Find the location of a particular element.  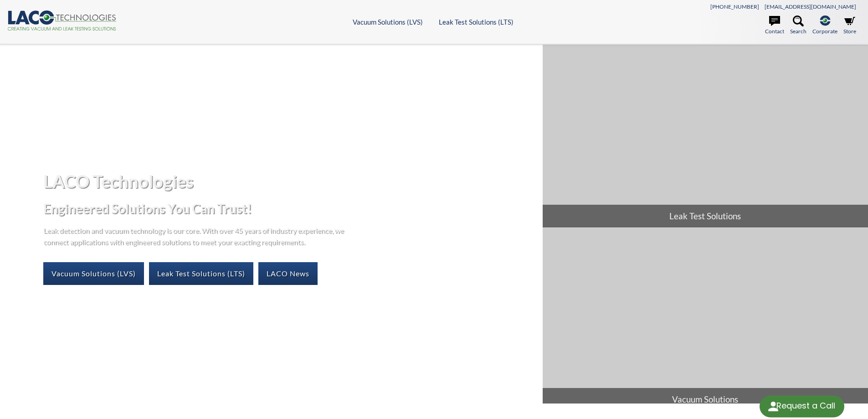

span: Vacuum Solutions is located at coordinates (706, 399).